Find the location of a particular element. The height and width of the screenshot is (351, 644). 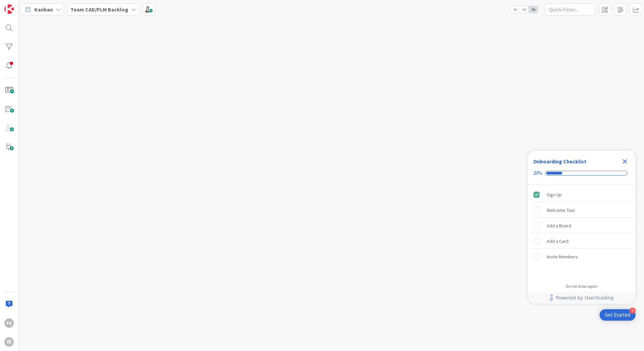

div: 20% is located at coordinates (537, 173).